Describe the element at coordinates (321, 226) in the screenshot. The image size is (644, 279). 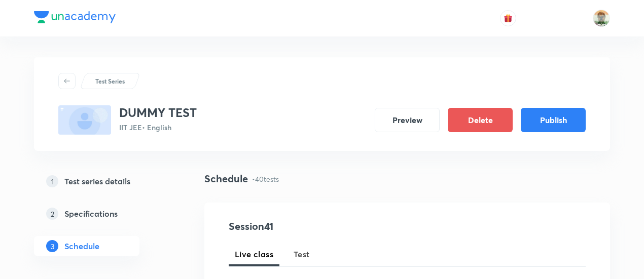
I see `h4: Session 41` at that location.